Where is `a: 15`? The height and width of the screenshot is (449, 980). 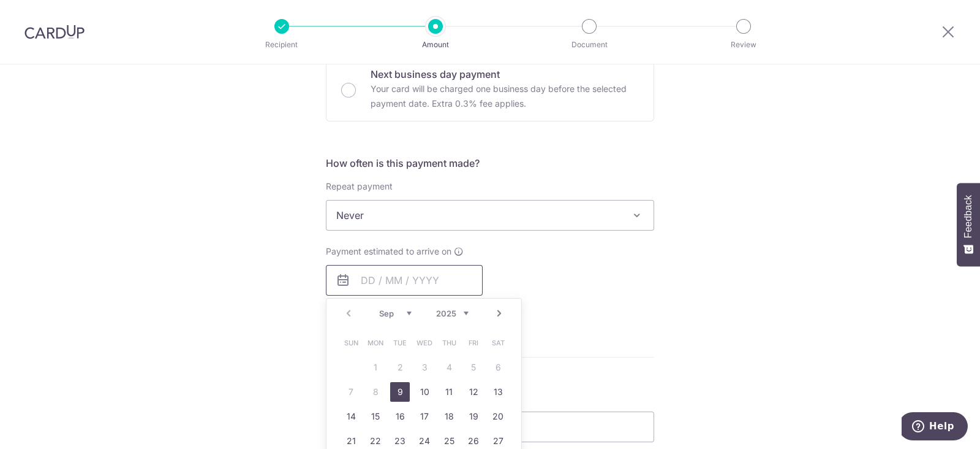
a: 15 is located at coordinates (375, 416).